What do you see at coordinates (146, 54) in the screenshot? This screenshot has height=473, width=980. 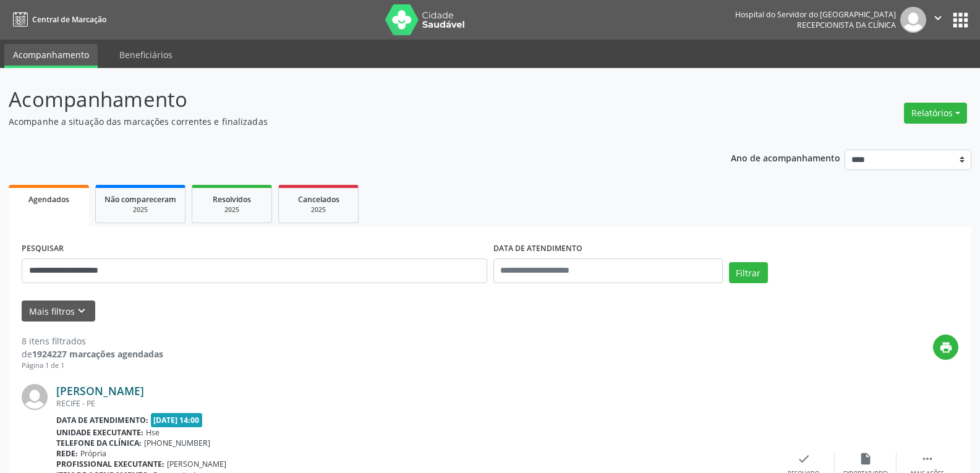 I see `a: Beneficiários` at bounding box center [146, 54].